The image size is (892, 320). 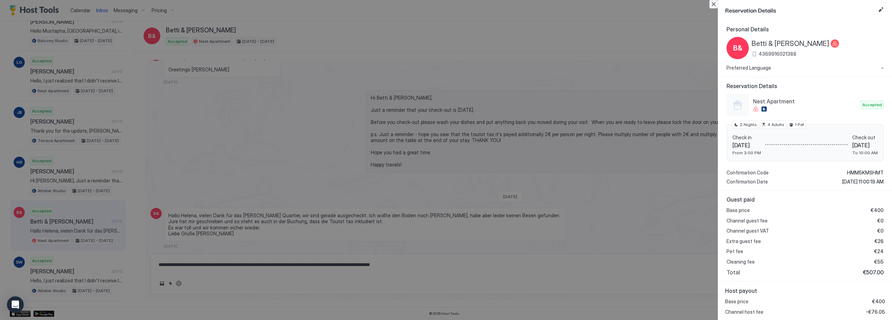 What do you see at coordinates (748, 231) in the screenshot?
I see `span: Channel guest VAT` at bounding box center [748, 231].